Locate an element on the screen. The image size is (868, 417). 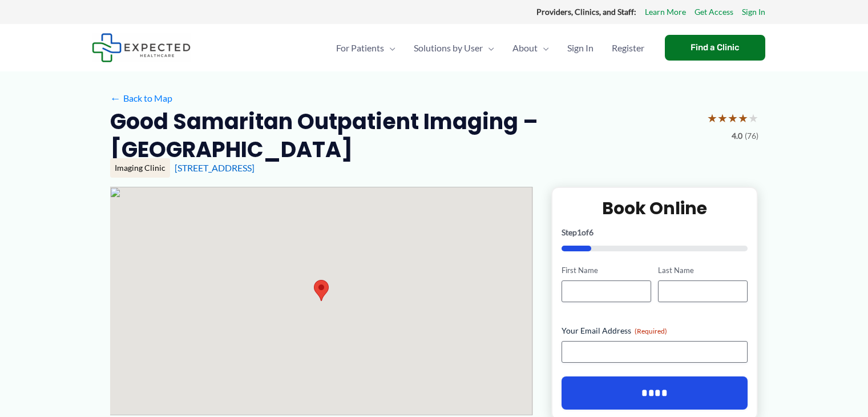
div: Find a Clinic is located at coordinates (715, 47).